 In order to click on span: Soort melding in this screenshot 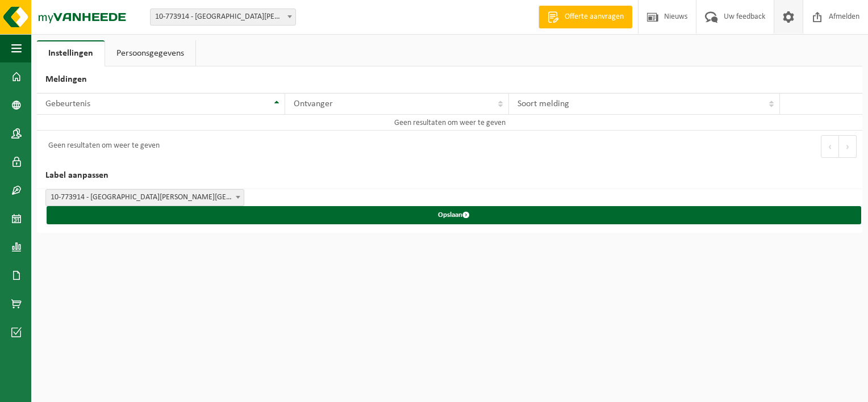, I will do `click(543, 104)`.